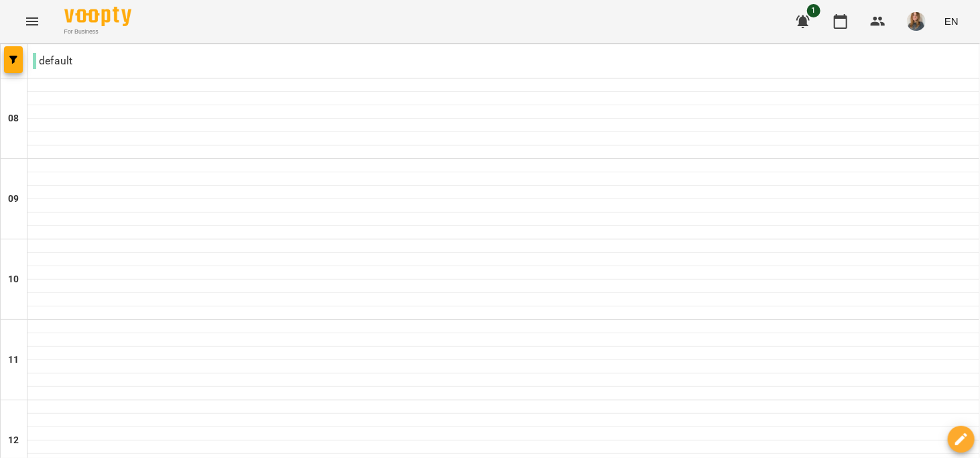 The width and height of the screenshot is (980, 458). What do you see at coordinates (32, 21) in the screenshot?
I see `button: Menu` at bounding box center [32, 21].